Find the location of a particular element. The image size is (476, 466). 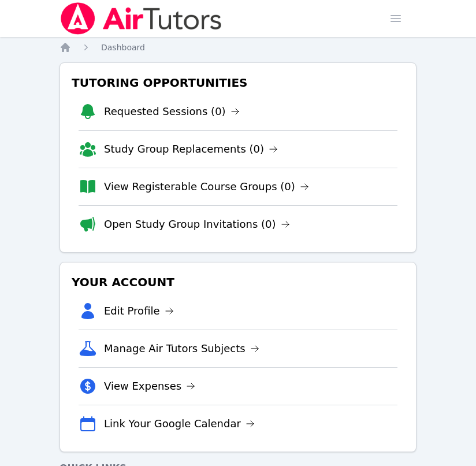

span: Dashboard is located at coordinates (124, 48).